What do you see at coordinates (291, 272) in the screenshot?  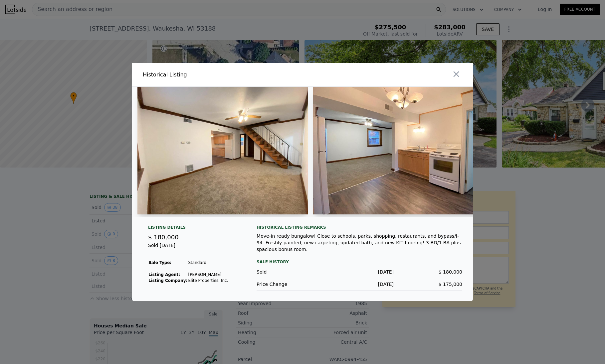 I see `div: Sold` at bounding box center [291, 272].